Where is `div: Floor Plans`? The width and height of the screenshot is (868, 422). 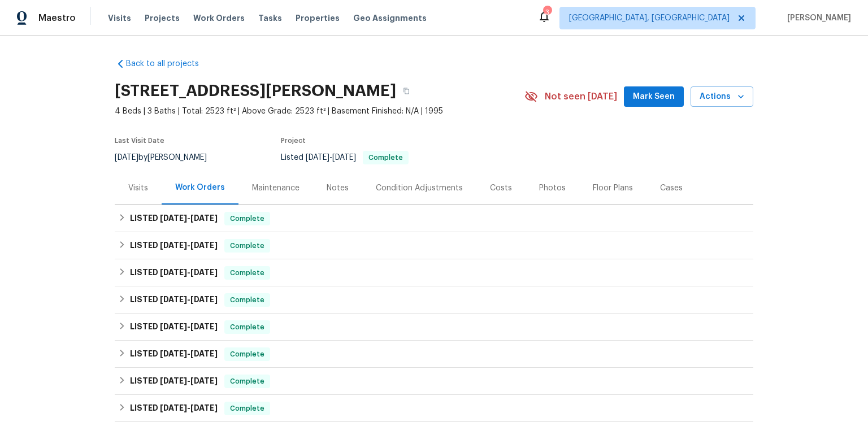
div: Floor Plans is located at coordinates (612, 188).